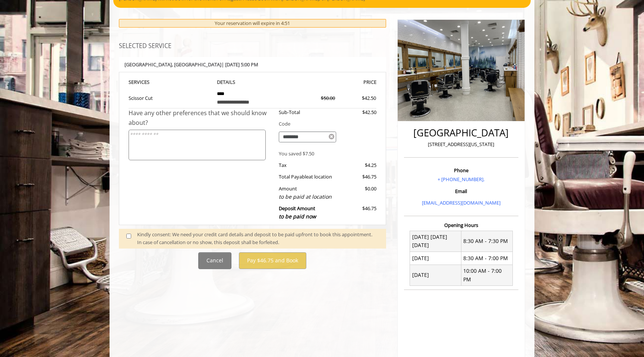  Describe the element at coordinates (252, 23) in the screenshot. I see `div: Your reservation will expire in 4:51` at that location.